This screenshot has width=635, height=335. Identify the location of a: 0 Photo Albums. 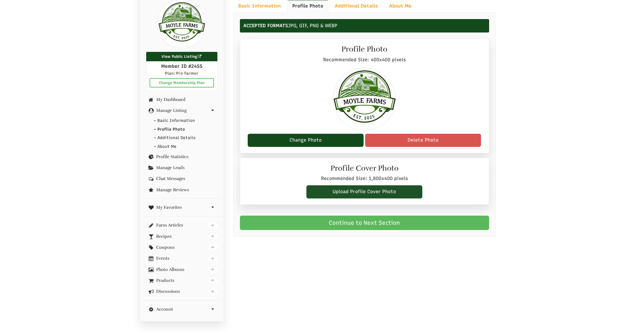
(182, 269).